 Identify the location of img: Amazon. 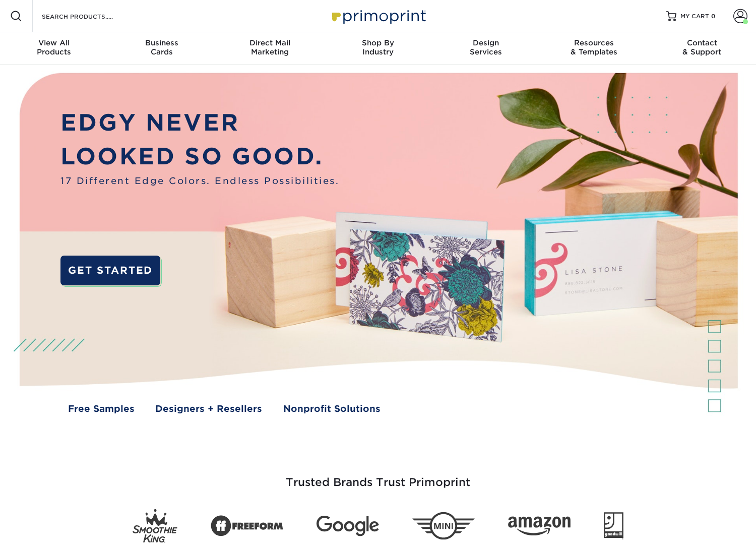
(539, 526).